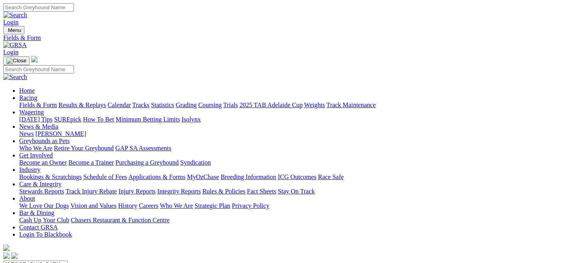 This screenshot has height=263, width=576. What do you see at coordinates (271, 105) in the screenshot?
I see `a: 2025 TAB Adelaide Cup` at bounding box center [271, 105].